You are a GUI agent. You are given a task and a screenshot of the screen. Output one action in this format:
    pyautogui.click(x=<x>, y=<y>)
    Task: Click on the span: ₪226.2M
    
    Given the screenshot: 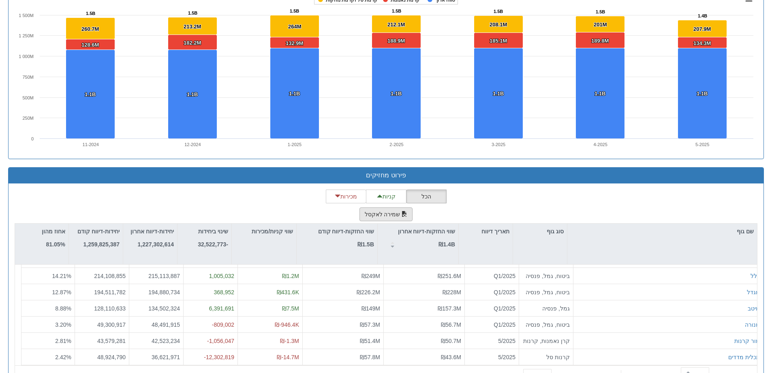 What is the action you would take?
    pyautogui.click(x=368, y=291)
    